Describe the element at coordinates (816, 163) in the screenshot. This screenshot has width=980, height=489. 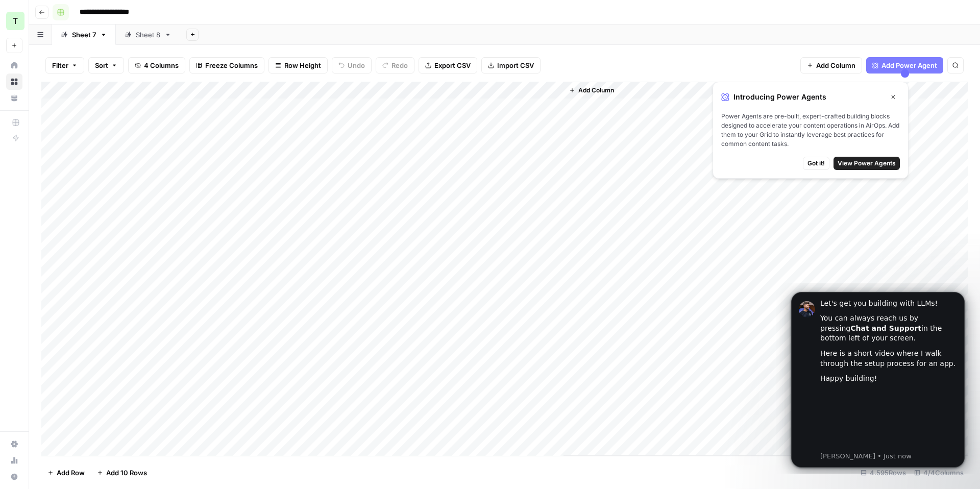
I see `span: Got it!` at that location.